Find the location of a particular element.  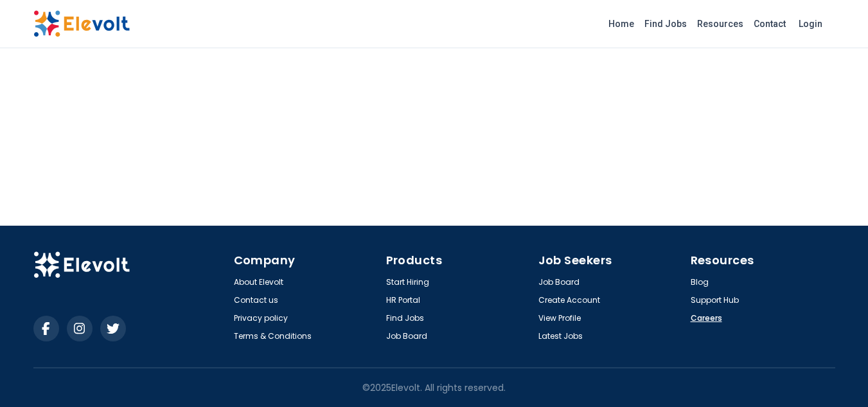

a: Careers is located at coordinates (706, 318).